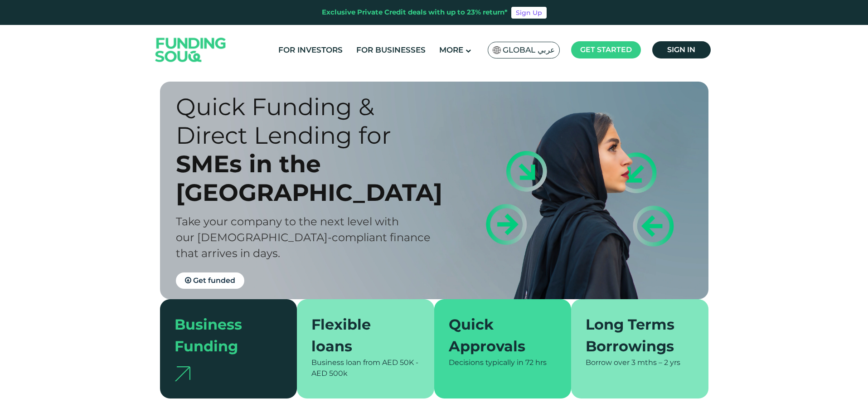  What do you see at coordinates (656, 363) in the screenshot?
I see `span: 3 mths – 2 yrs` at bounding box center [656, 363].